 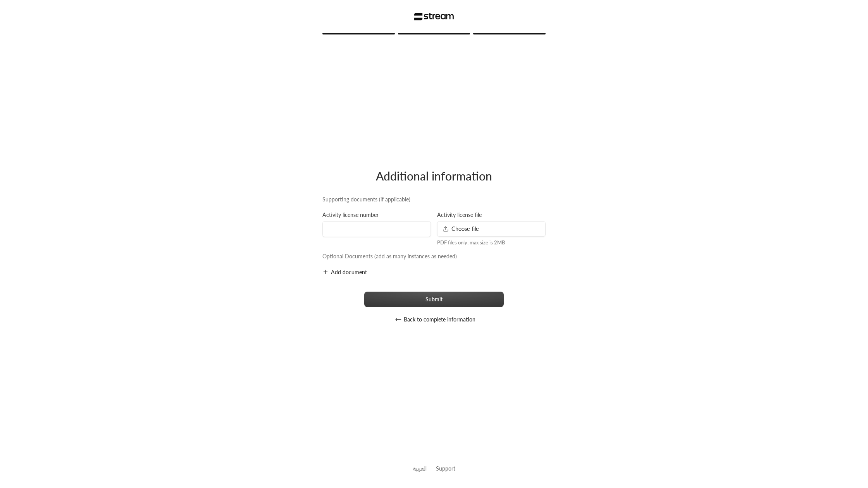 I want to click on div: Additional information, so click(x=434, y=176).